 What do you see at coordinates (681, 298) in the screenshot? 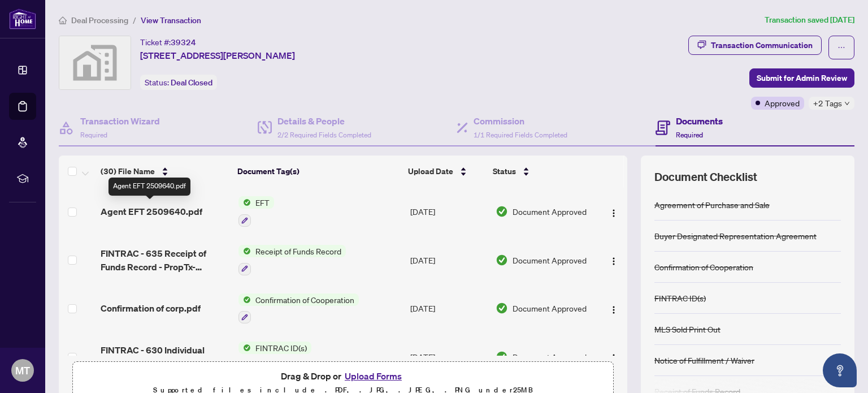
I see `div: FINTRAC ID(s)` at bounding box center [681, 298].